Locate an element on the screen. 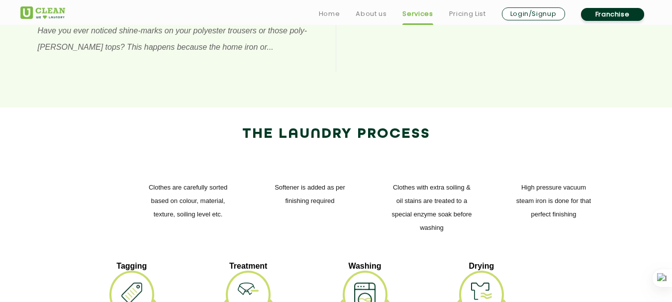 This screenshot has height=302, width=672. p: Softener is added as per finishing required is located at coordinates (310, 194).